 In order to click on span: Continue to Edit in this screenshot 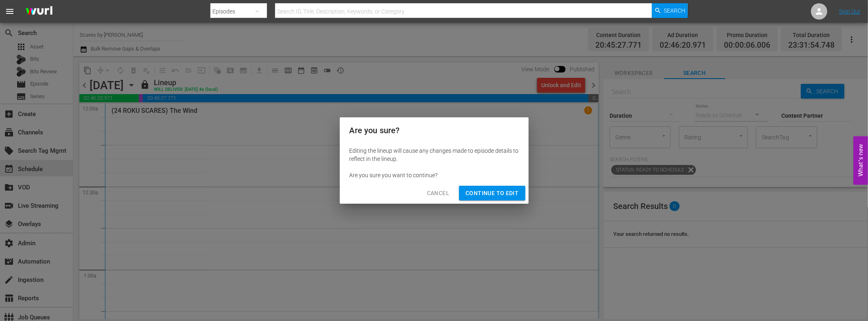, I will do `click(492, 193)`.